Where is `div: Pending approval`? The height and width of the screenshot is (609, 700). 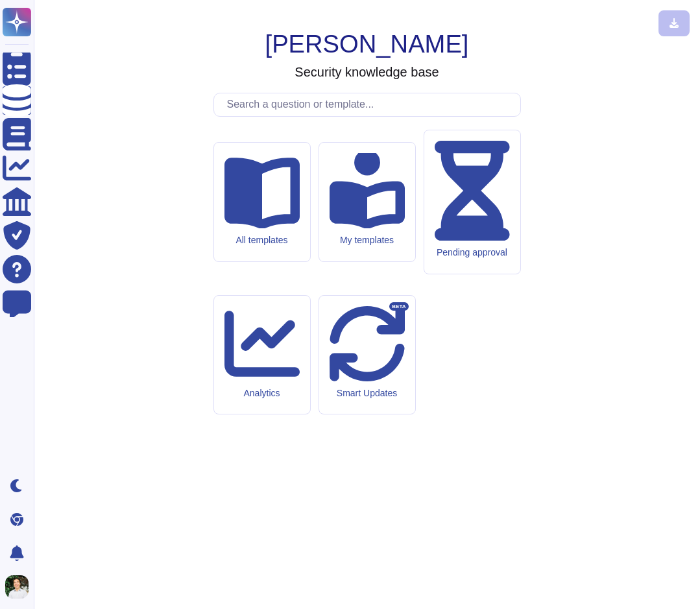
div: Pending approval is located at coordinates (472, 252).